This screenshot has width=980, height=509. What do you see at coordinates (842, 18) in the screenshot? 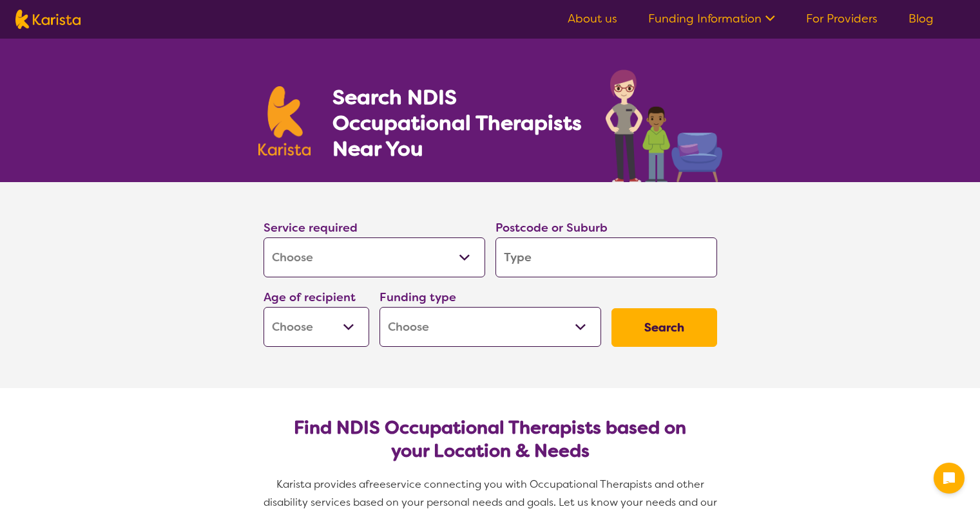
I see `a: For Providers` at bounding box center [842, 18].